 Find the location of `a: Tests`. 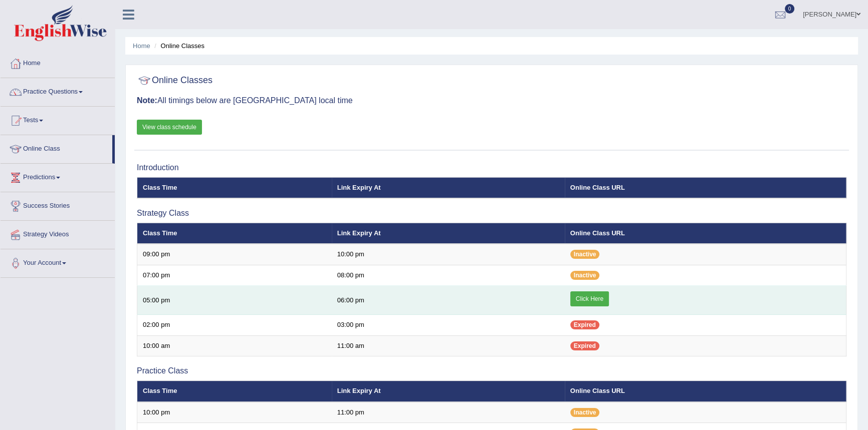

a: Tests is located at coordinates (58, 119).